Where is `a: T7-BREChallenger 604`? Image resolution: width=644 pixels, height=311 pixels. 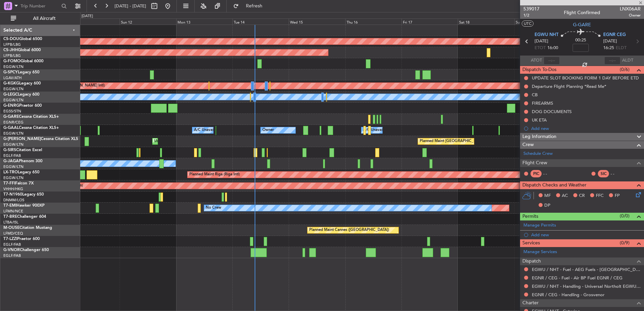 a: T7-BREChallenger 604 is located at coordinates (24, 216).